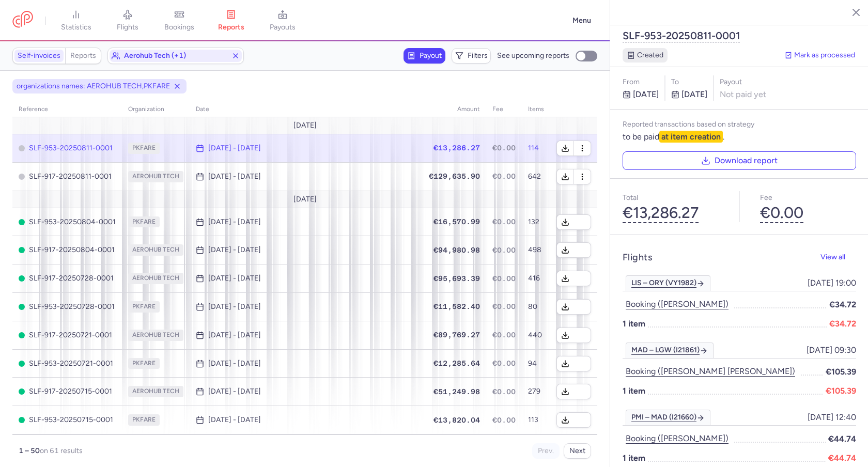  What do you see at coordinates (581, 21) in the screenshot?
I see `button: Menu` at bounding box center [581, 21].